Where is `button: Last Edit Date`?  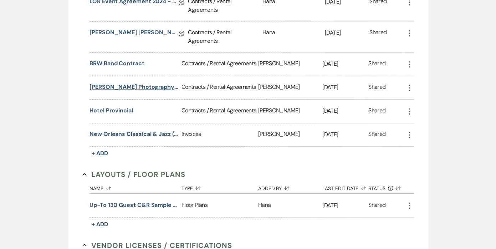
button: Last Edit Date is located at coordinates (345, 187).